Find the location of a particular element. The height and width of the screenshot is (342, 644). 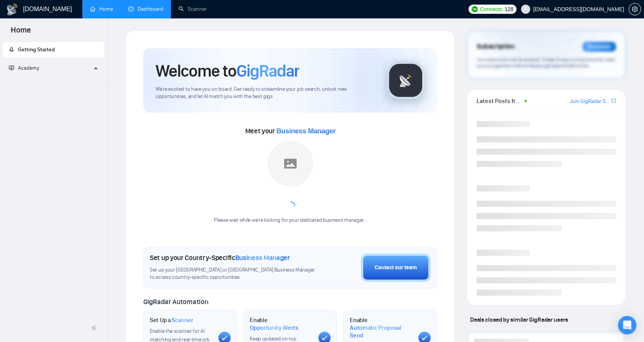

a: Join GigRadar Slack Community is located at coordinates (590, 101).